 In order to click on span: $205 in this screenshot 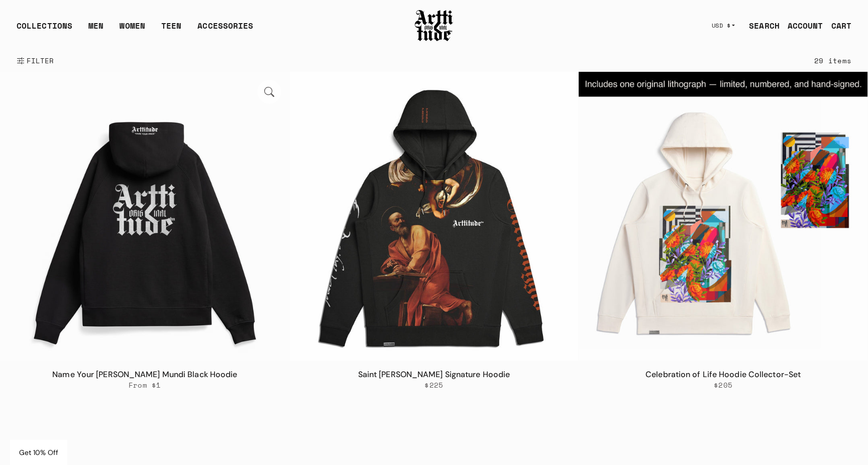, I will do `click(723, 385)`.